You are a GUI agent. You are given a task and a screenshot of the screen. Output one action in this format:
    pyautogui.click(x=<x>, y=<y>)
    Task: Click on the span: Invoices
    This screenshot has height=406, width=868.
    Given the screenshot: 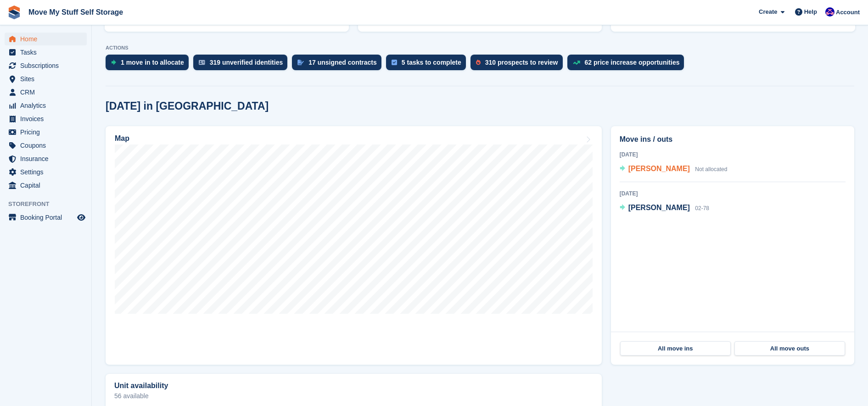 What is the action you would take?
    pyautogui.click(x=48, y=119)
    